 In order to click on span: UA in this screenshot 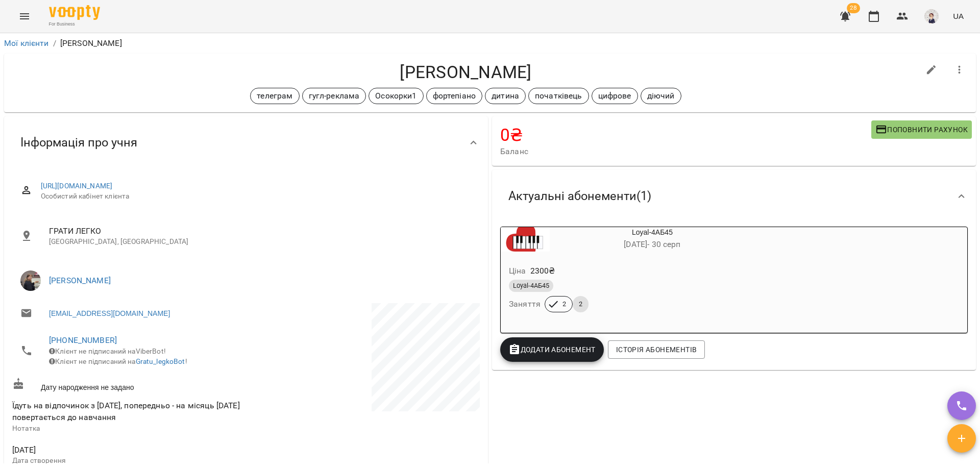, I will do `click(958, 16)`.